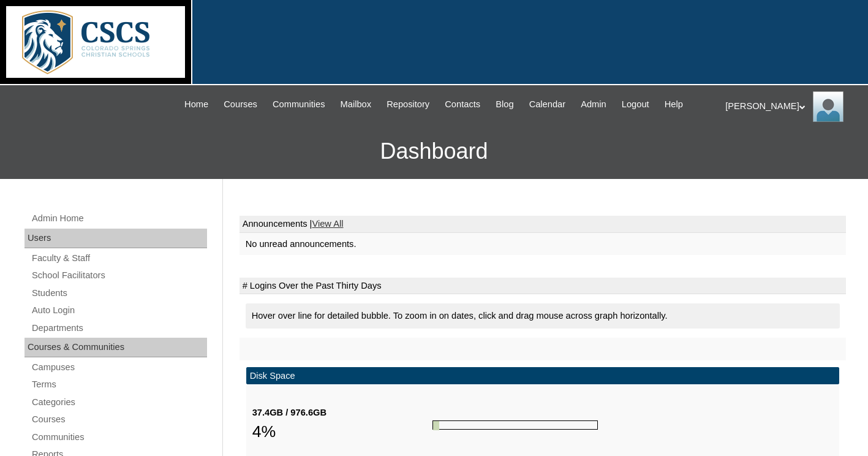 The width and height of the screenshot is (868, 456). I want to click on a: Students, so click(119, 293).